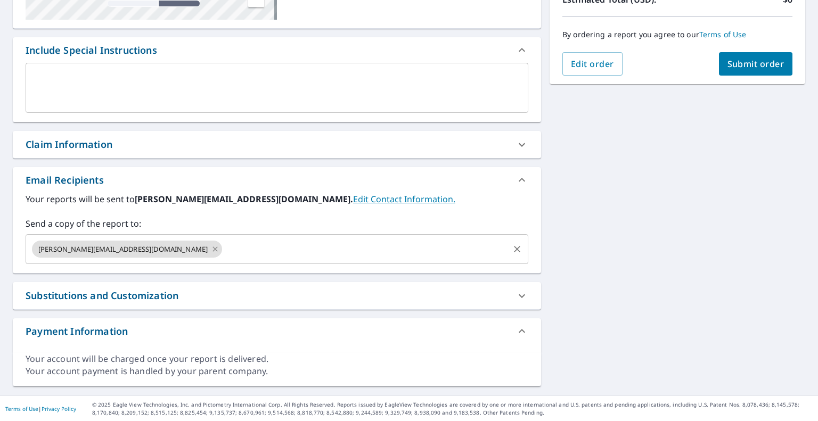 This screenshot has width=818, height=421. I want to click on a: EditContactInfo, so click(404, 199).